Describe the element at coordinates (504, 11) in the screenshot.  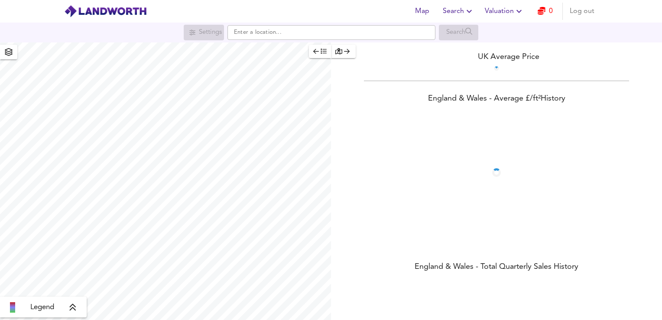
I see `span: Valuation` at that location.